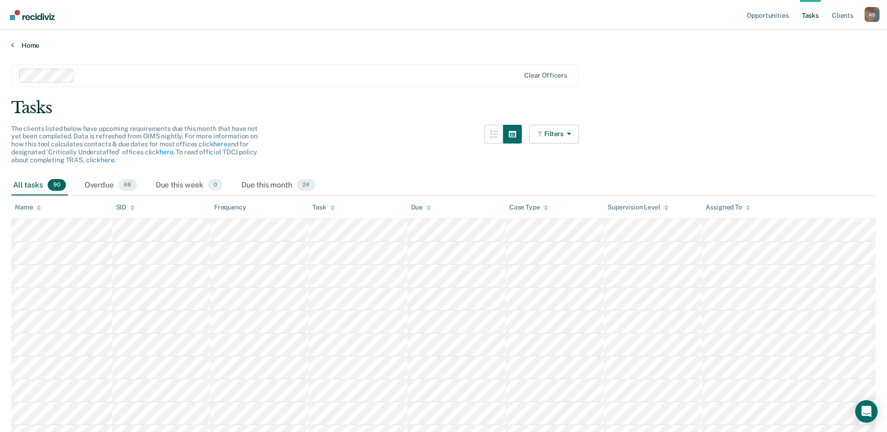 This screenshot has height=432, width=887. What do you see at coordinates (872, 14) in the screenshot?
I see `button: Profile dropdown button` at bounding box center [872, 14].